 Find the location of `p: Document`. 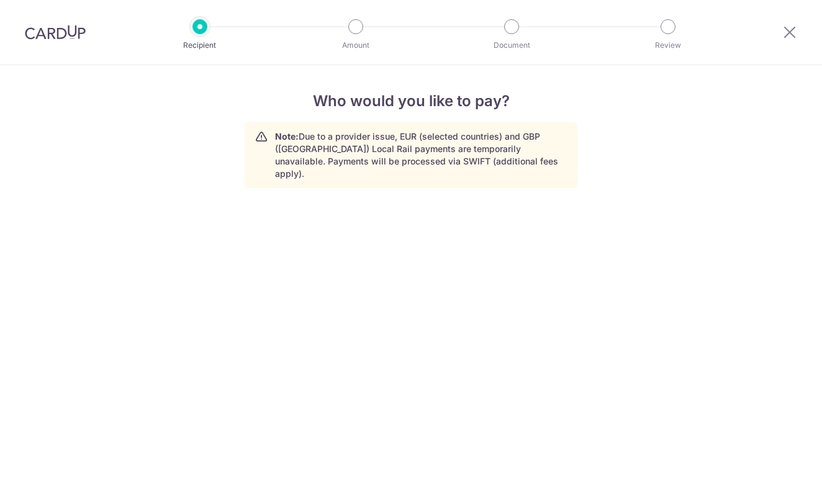

p: Document is located at coordinates (512, 45).